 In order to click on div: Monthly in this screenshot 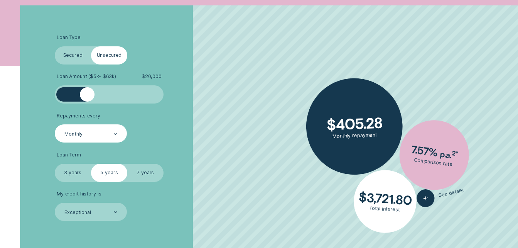, I will do `click(73, 134)`.